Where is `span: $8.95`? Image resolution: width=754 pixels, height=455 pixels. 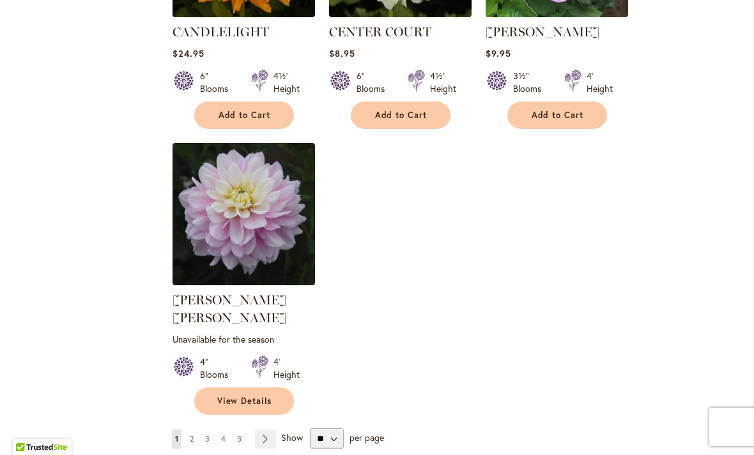
span: $8.95 is located at coordinates (342, 53).